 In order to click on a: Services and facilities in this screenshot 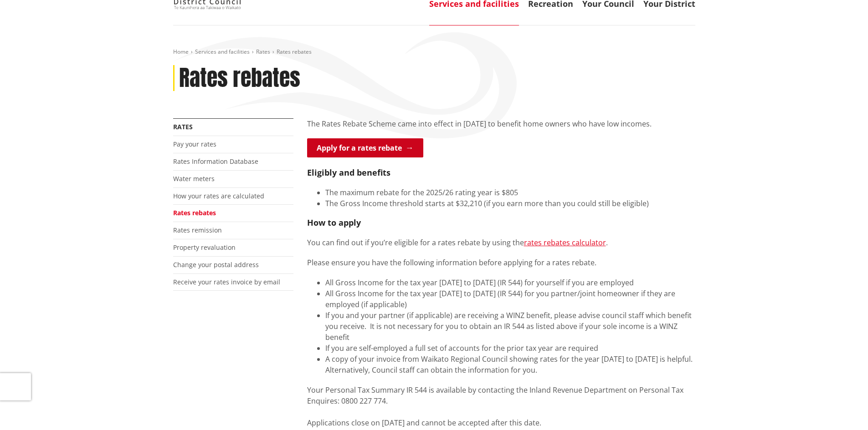, I will do `click(222, 51)`.